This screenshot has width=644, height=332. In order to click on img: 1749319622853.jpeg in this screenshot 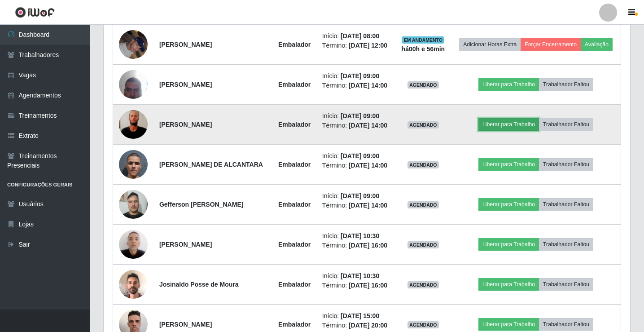, I will do `click(133, 284)`.